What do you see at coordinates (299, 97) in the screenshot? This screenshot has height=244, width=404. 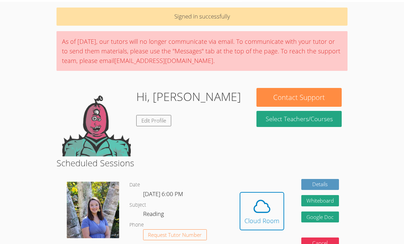 I see `button: Contact Support` at bounding box center [299, 97].